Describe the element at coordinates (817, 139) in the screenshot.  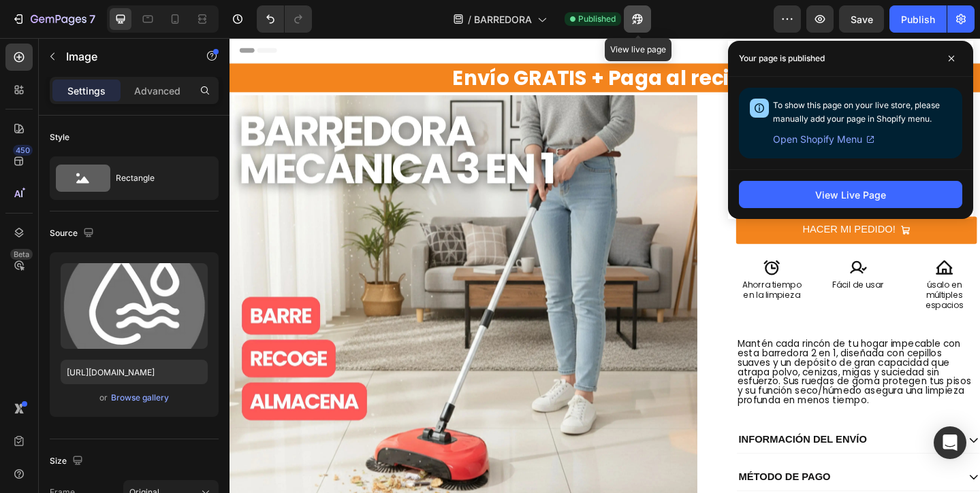
I see `span: Open Shopify Menu` at that location.